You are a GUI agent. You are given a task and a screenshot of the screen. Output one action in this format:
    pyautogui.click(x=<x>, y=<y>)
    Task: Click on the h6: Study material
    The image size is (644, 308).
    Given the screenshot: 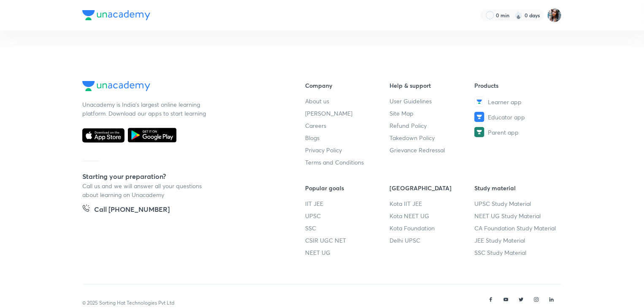 What is the action you would take?
    pyautogui.click(x=517, y=188)
    